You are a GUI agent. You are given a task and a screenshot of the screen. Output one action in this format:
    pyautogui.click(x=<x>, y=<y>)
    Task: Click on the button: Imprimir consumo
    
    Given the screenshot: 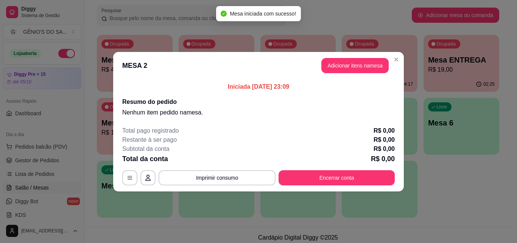 What is the action you would take?
    pyautogui.click(x=217, y=177)
    